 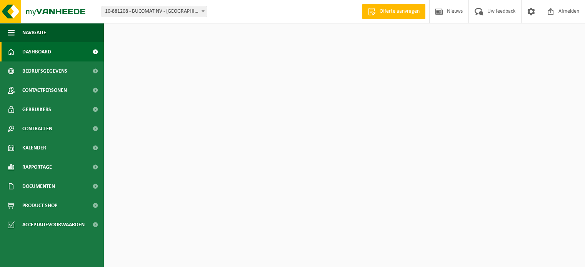 I want to click on span: Bedrijfsgegevens, so click(x=45, y=71).